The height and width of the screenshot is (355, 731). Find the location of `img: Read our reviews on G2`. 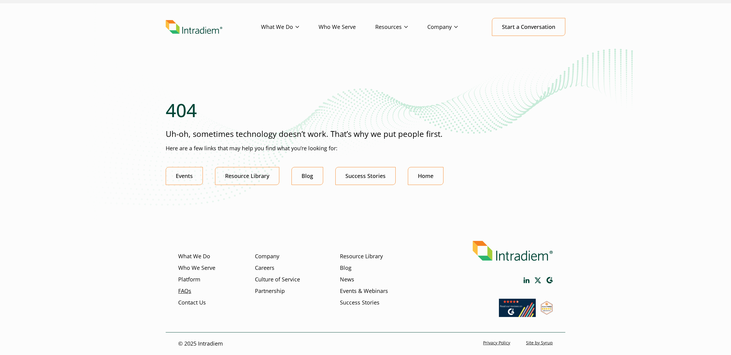

img: Read our reviews on G2 is located at coordinates (517, 308).